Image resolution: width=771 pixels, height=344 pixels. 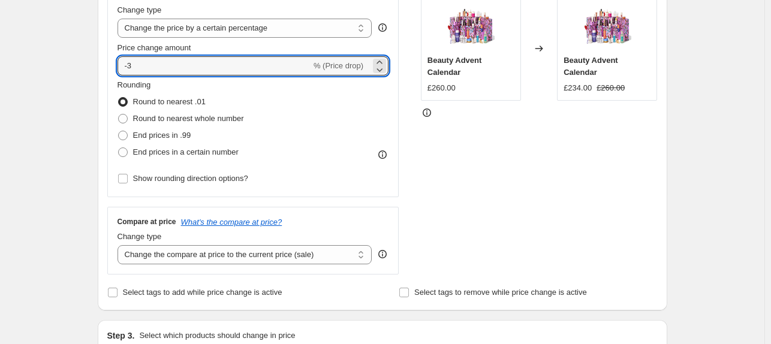 What do you see at coordinates (169, 101) in the screenshot?
I see `span: Round to nearest .01` at bounding box center [169, 101].